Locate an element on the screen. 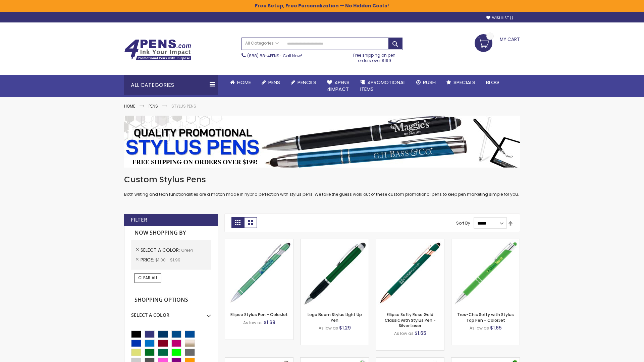 The width and height of the screenshot is (644, 362). a: Ellipse Softy Rose Gold Classic with Stylus Pen - Silver Laser is located at coordinates (410, 320).